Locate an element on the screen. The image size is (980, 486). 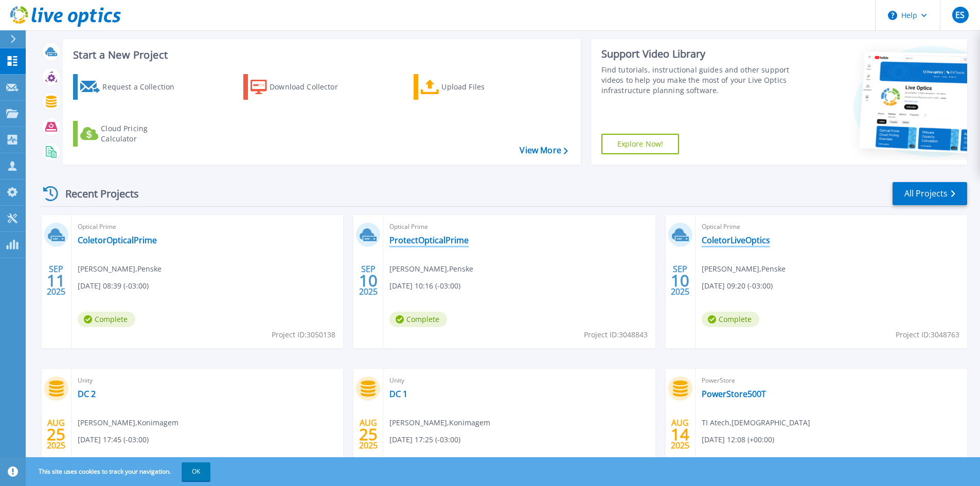
a: View More is located at coordinates (543, 150).